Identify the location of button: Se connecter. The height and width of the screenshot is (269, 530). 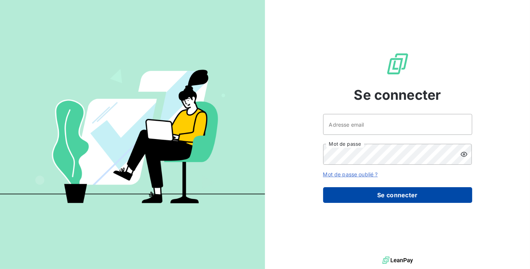
(398, 195).